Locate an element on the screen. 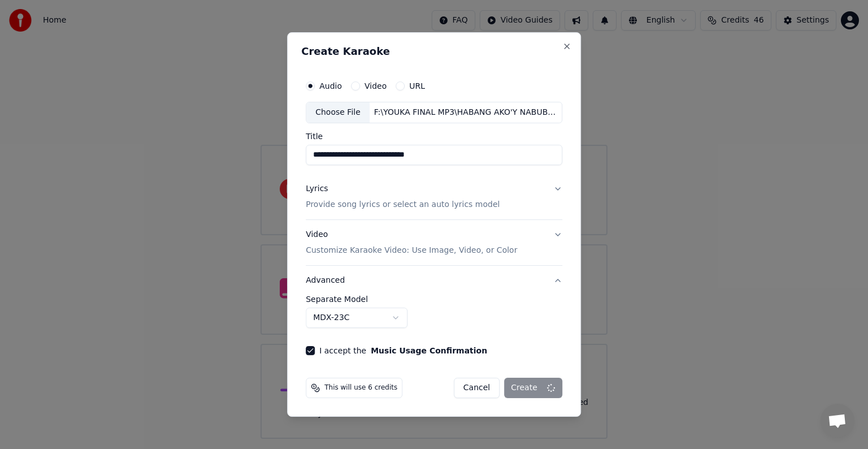 The width and height of the screenshot is (868, 449). label: I accept the is located at coordinates (403, 351).